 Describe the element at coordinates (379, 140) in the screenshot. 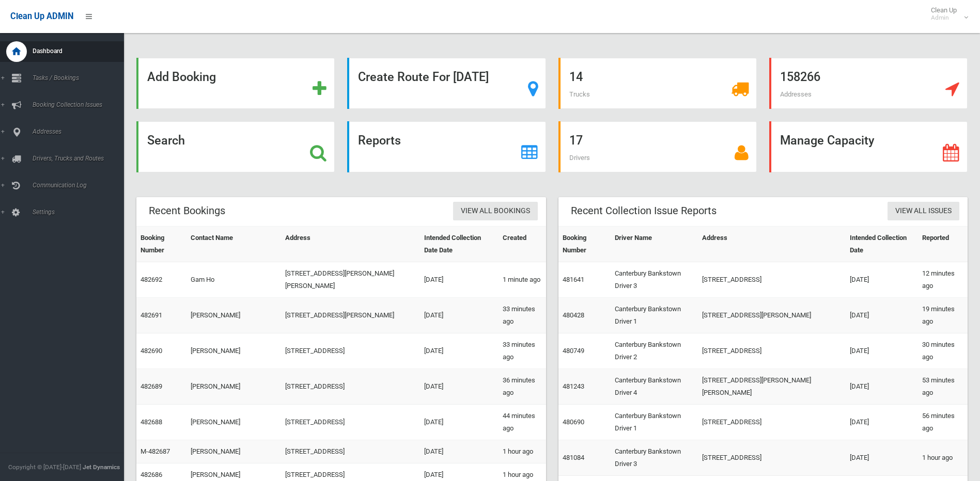

I see `strong: Reports` at that location.